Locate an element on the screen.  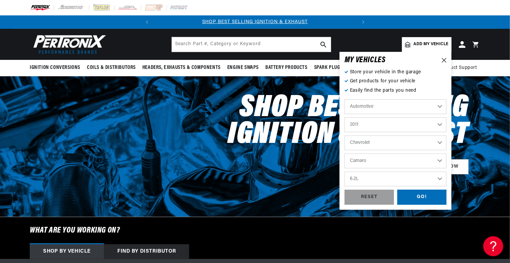
a: SHOP BEST SELLING IGNITION & EXHAUST is located at coordinates (255, 22).